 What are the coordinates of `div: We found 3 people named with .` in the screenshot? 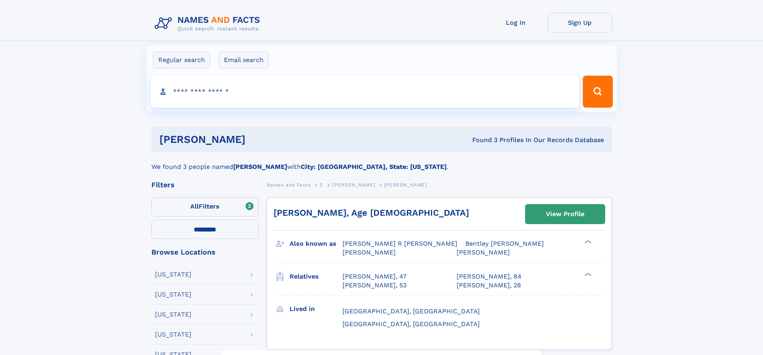 It's located at (382, 162).